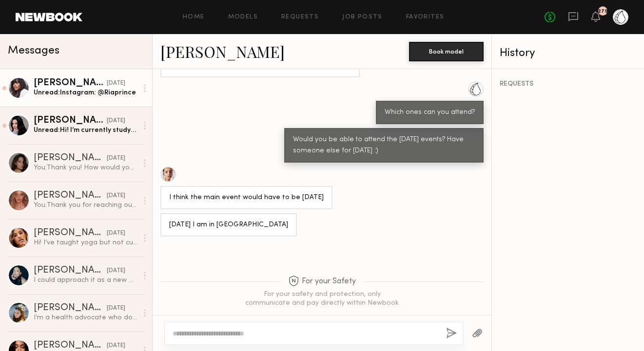 The width and height of the screenshot is (644, 351). What do you see at coordinates (85, 205) in the screenshot?
I see `div: You: Thank you for reaching out! Whats your instagram? Are you a nutritionist? Yoga teacher? etc.` at bounding box center [85, 205].